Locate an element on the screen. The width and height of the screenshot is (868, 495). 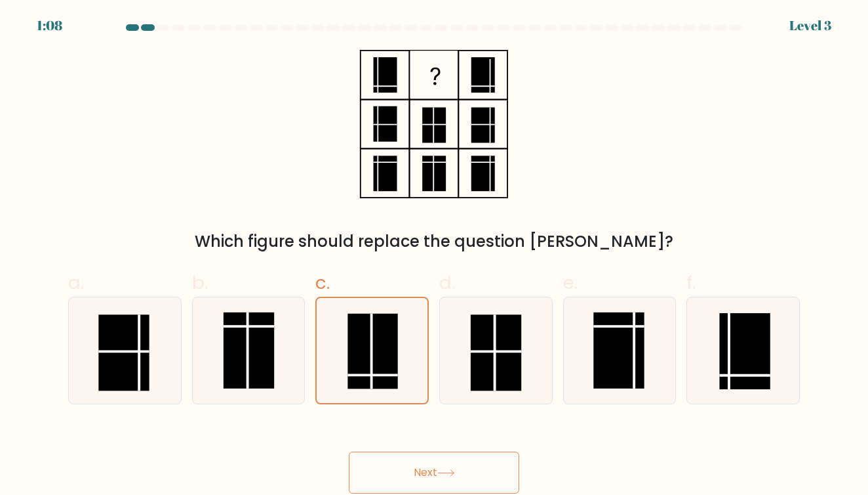
span: c. is located at coordinates (323, 282).